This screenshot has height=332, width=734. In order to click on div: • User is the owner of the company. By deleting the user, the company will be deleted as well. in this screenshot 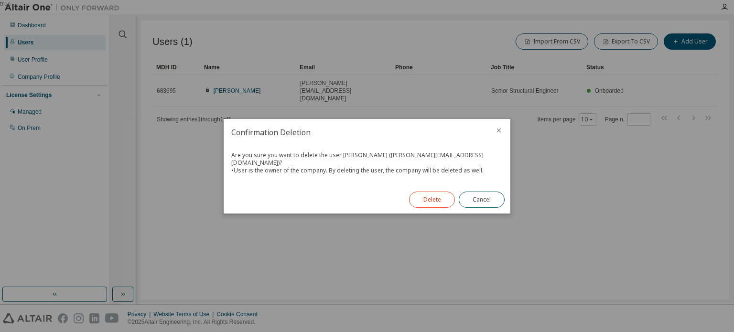, I will do `click(365, 171)`.